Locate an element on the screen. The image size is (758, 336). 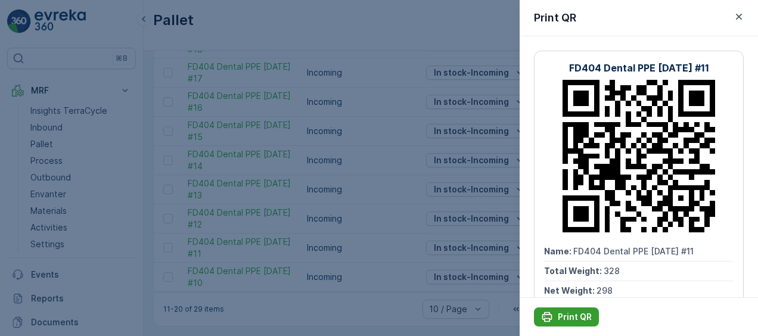
span: NL-PI0022 I PBM is located at coordinates (85, 298).